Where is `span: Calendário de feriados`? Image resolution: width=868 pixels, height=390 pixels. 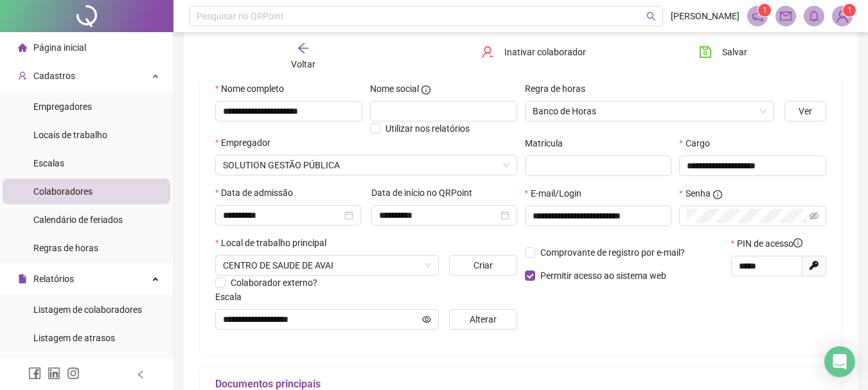 span: Calendário de feriados is located at coordinates (78, 219).